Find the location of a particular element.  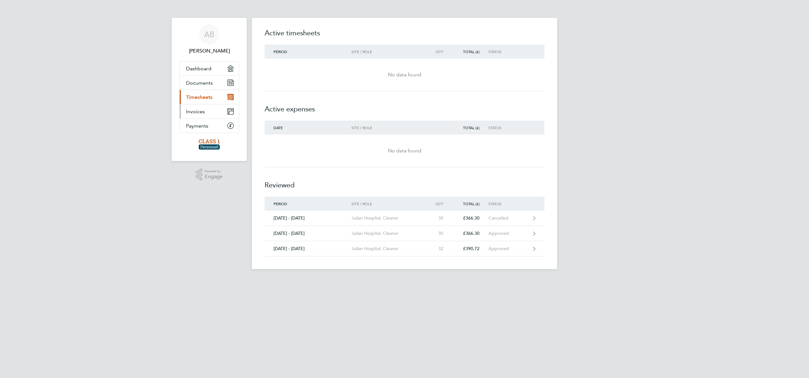

a: Go to home page is located at coordinates (209, 144).